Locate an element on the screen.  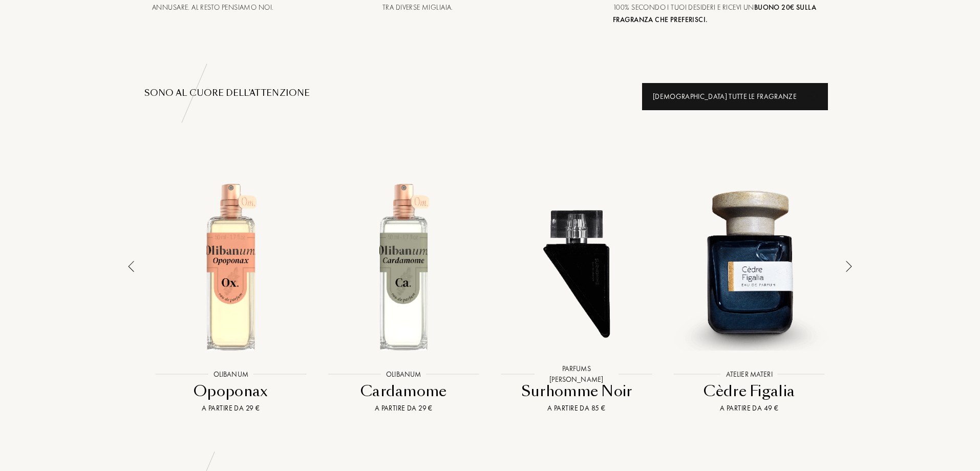
div: SONO AL CUORE DELL'ATTENZIONE is located at coordinates (490, 93).